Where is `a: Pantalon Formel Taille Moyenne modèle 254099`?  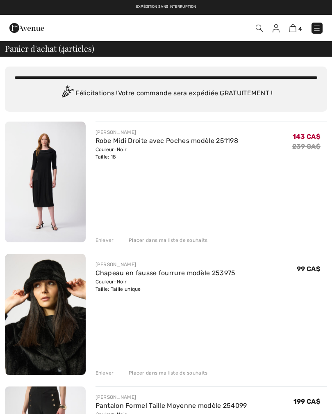
a: Pantalon Formel Taille Moyenne modèle 254099 is located at coordinates (172, 405).